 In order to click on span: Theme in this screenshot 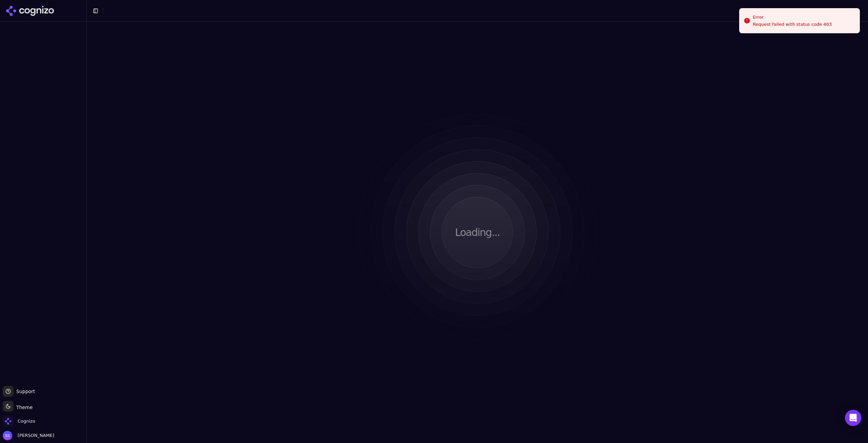, I will do `click(23, 407)`.